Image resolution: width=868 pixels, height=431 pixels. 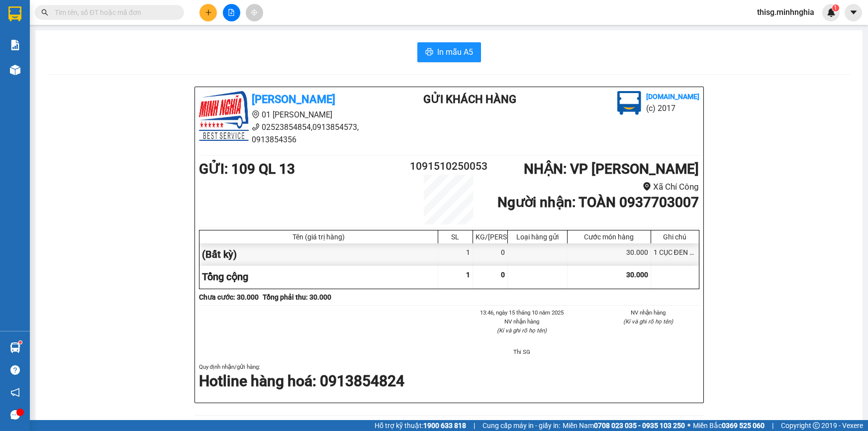 I want to click on div: 1 CỤC ĐEN QA, so click(x=675, y=255).